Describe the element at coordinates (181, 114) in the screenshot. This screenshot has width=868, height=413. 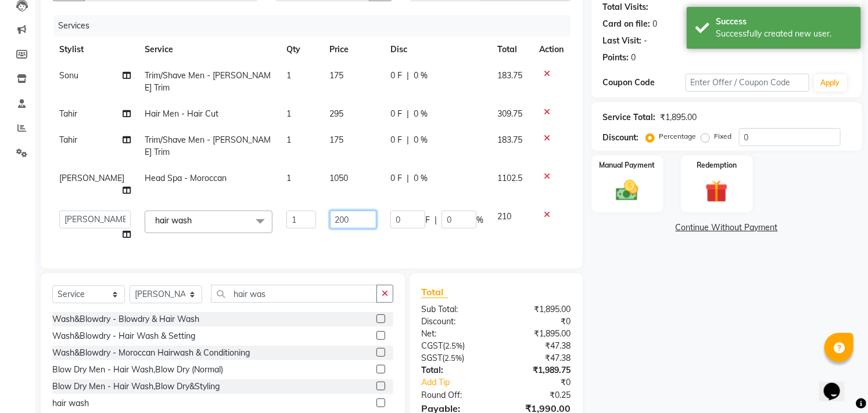
I see `span: Hair Men - Hair Cut` at that location.